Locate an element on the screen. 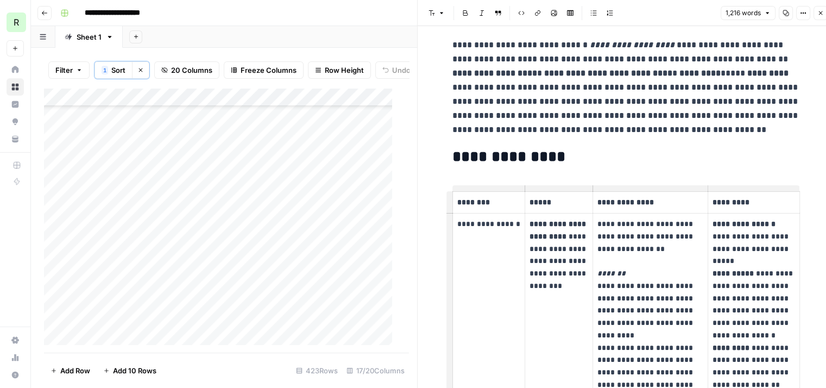  span: 1,216 words is located at coordinates (743, 13).